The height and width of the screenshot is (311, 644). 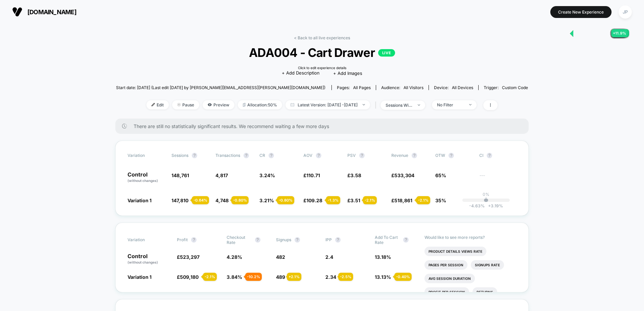 I want to click on p: LIVE, so click(x=387, y=53).